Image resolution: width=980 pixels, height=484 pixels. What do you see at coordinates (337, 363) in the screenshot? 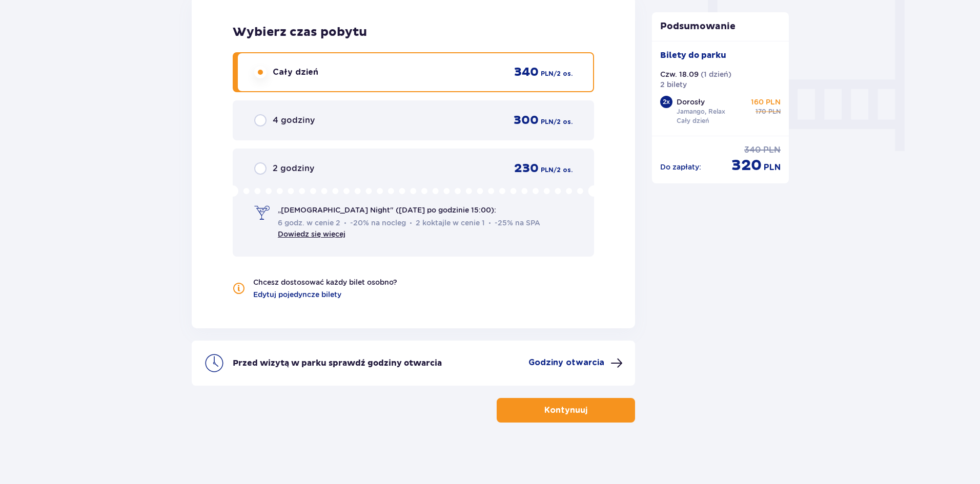
I see `p: Przed wizytą w parku sprawdź godziny otwarcia` at bounding box center [337, 363].